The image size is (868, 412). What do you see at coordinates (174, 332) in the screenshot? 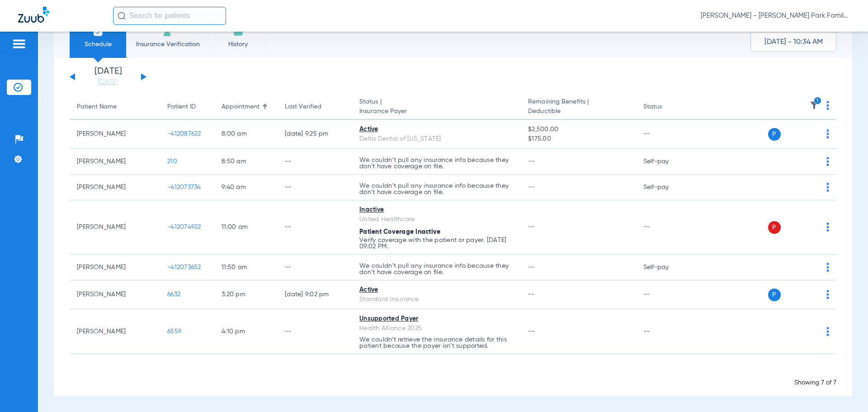
I see `span: 6559` at bounding box center [174, 332].